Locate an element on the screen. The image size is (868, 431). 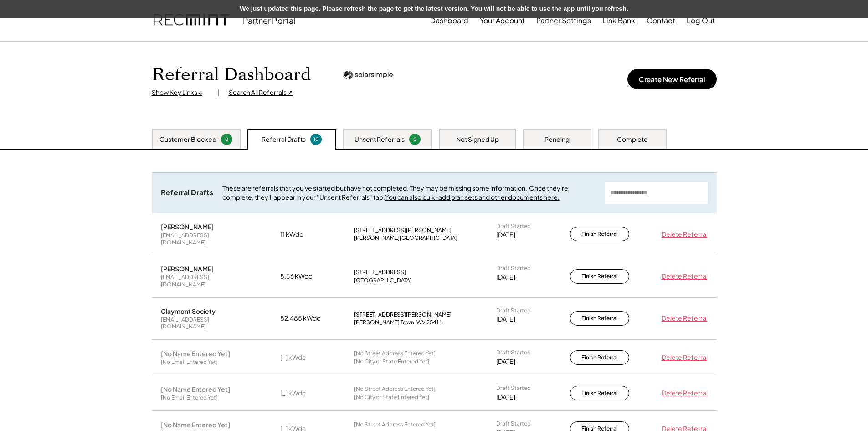
div: Unsent Referrals is located at coordinates (380, 140).